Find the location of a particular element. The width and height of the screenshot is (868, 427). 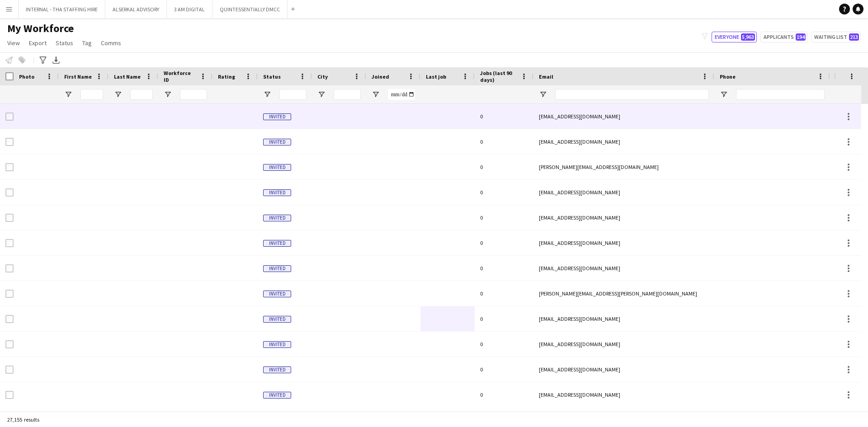

input: Status Filter Input is located at coordinates (293, 94).